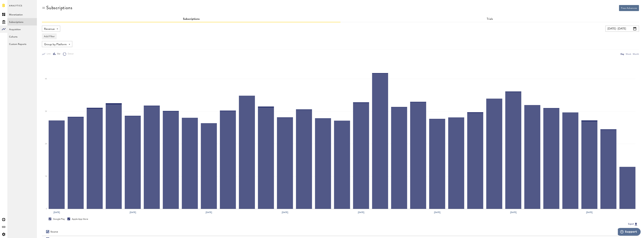 The image size is (644, 238). What do you see at coordinates (57, 219) in the screenshot?
I see `div: Google Play` at bounding box center [57, 219].